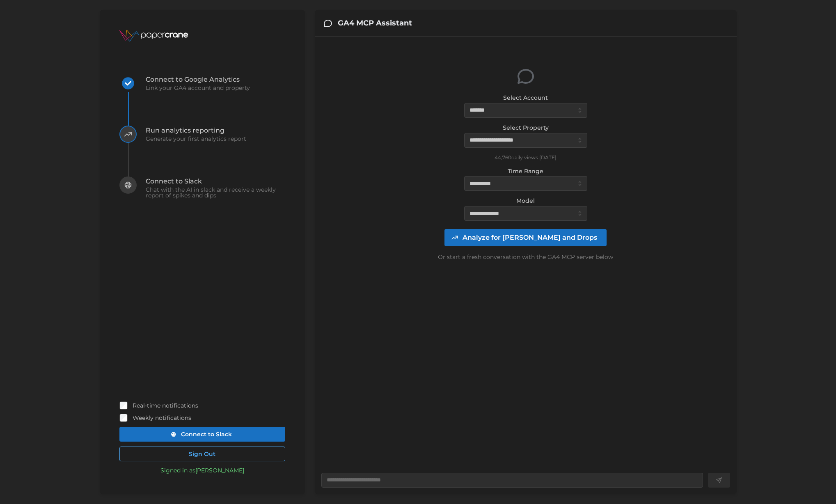  What do you see at coordinates (203, 454) in the screenshot?
I see `button: Sign Out` at bounding box center [203, 454].